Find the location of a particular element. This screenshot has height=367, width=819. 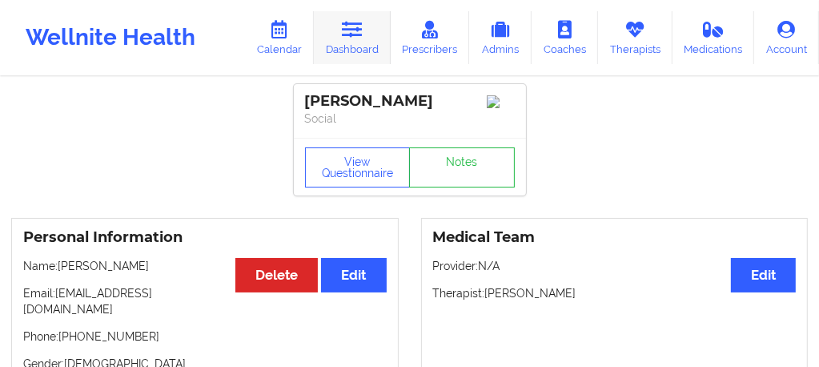

a: Coaches is located at coordinates (565, 38).